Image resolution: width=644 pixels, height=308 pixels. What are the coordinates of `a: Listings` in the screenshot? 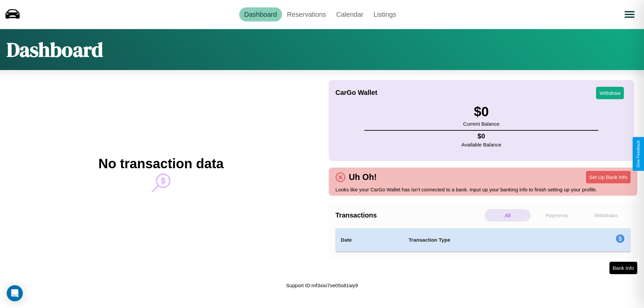 It's located at (385, 15).